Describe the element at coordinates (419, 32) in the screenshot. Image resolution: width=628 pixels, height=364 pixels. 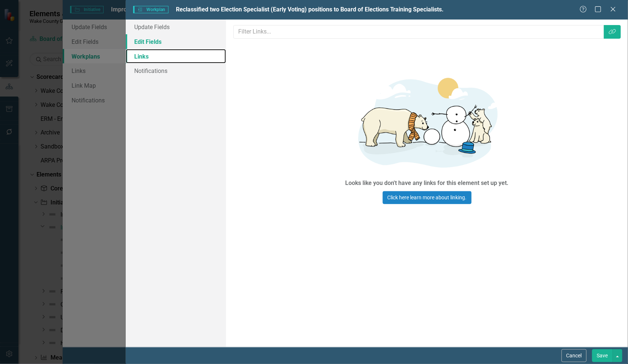
I see `input: Filter Links...` at that location.